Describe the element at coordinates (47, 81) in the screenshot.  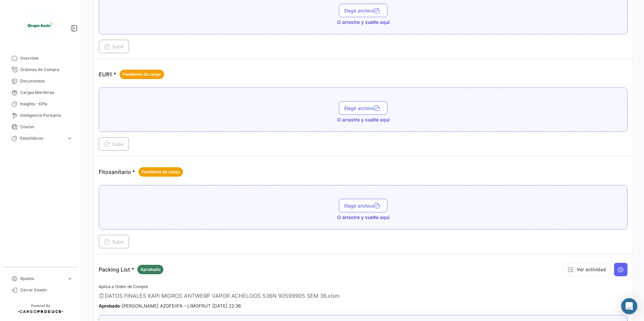
I see `span: Documentos` at that location.